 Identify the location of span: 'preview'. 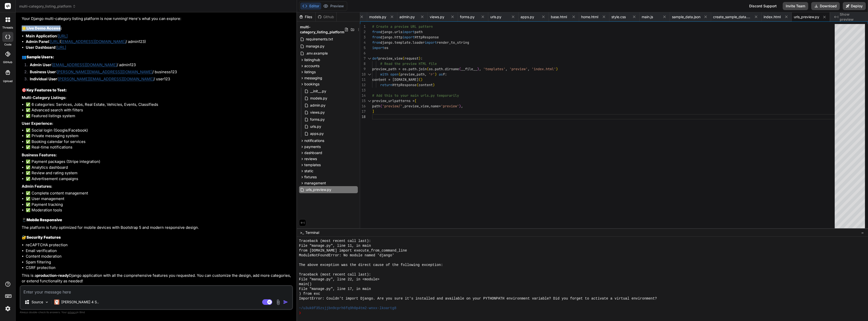
(518, 69).